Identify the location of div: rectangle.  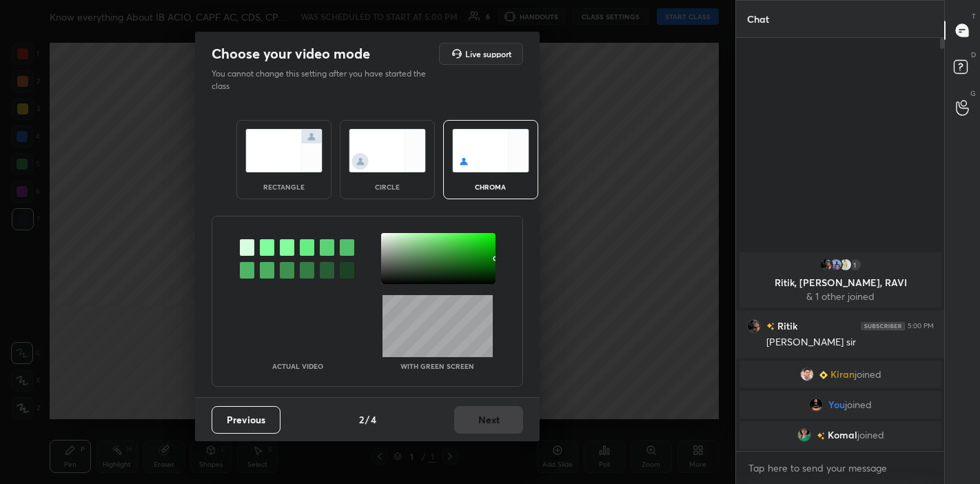
(284, 187).